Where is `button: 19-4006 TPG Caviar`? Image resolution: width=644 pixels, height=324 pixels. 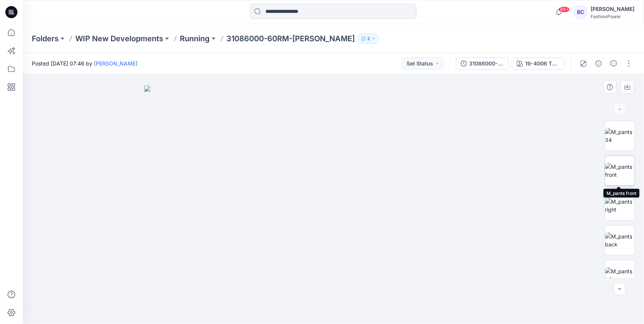 button: 19-4006 TPG Caviar is located at coordinates (539, 64).